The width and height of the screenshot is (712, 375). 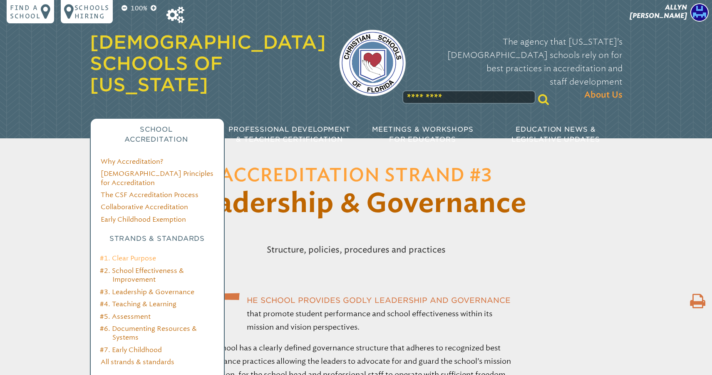 What do you see at coordinates (149, 194) in the screenshot?
I see `a: The CSF Accreditation Process` at bounding box center [149, 194].